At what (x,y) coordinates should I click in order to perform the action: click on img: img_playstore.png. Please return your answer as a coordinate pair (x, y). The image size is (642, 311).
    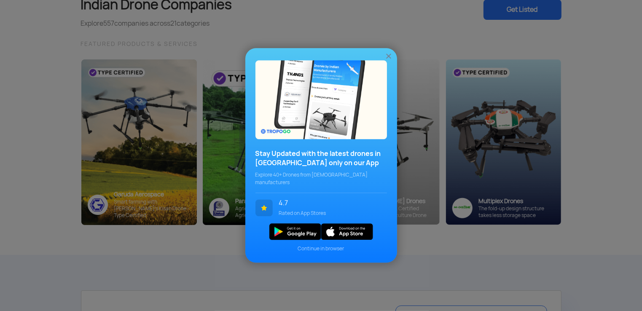
    Looking at the image, I should click on (295, 232).